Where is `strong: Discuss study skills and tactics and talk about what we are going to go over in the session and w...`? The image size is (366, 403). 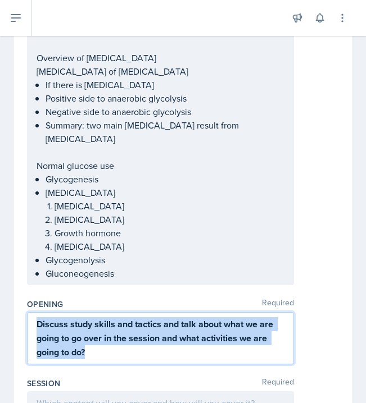 strong: Discuss study skills and tactics and talk about what we are going to go over in the session and w... is located at coordinates (156, 338).